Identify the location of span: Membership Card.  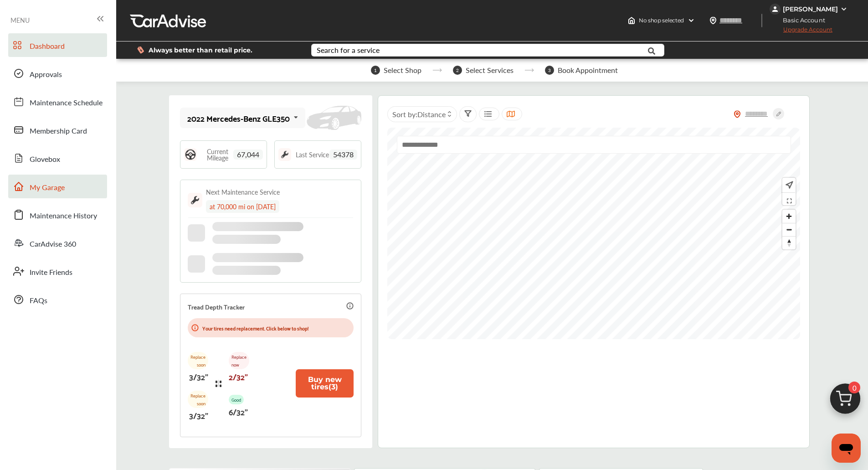
(58, 131).